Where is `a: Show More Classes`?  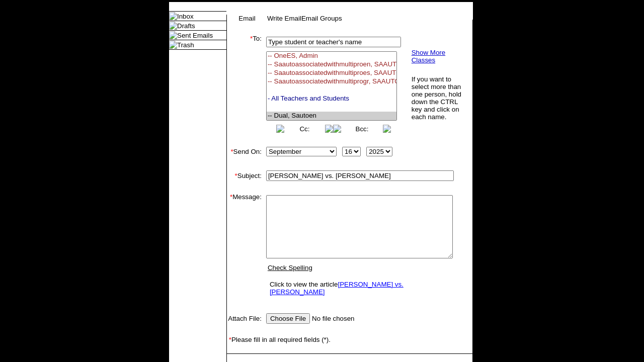
a: Show More Classes is located at coordinates (428, 57).